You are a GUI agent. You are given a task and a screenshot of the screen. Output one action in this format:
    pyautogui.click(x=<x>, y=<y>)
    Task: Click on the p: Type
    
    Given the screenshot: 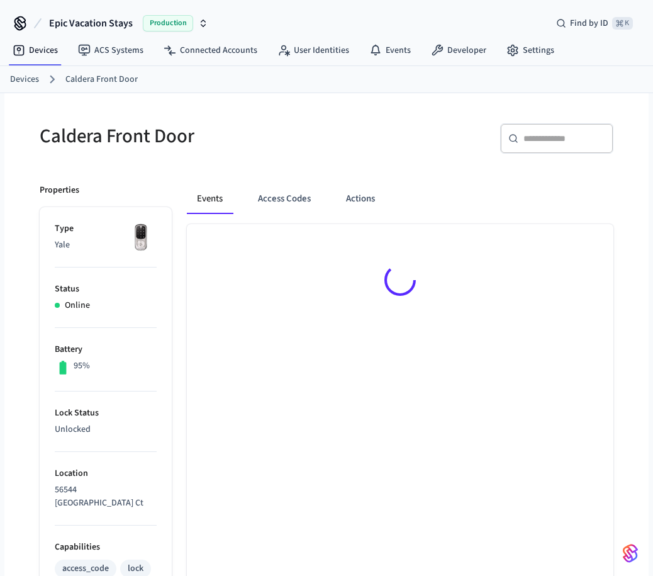 What is the action you would take?
    pyautogui.click(x=106, y=228)
    